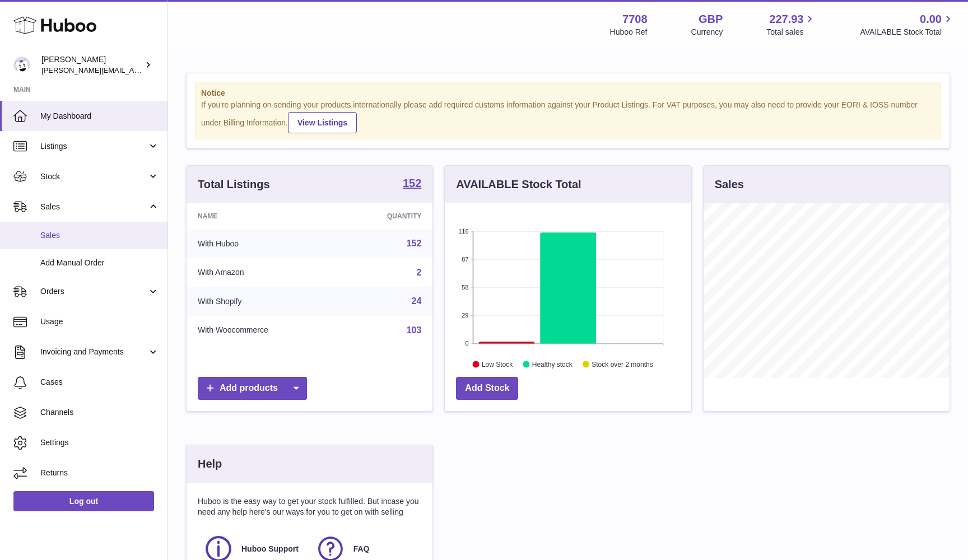 This screenshot has height=560, width=968. I want to click on text: Low Stock, so click(497, 364).